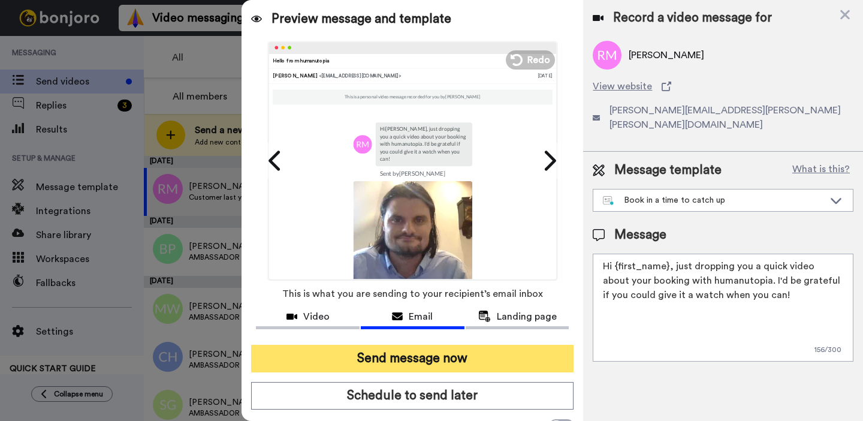 Image resolution: width=863 pixels, height=421 pixels. Describe the element at coordinates (723, 86) in the screenshot. I see `a: View website` at that location.